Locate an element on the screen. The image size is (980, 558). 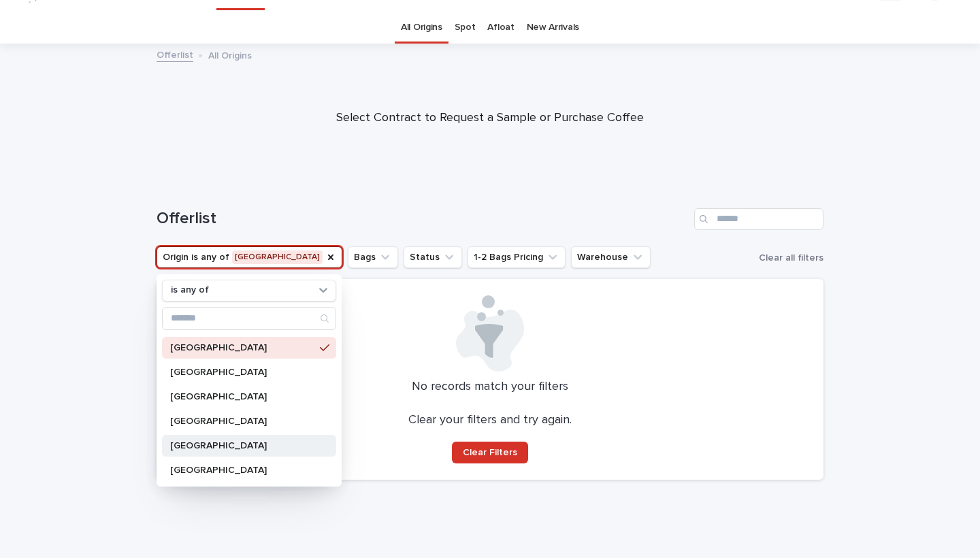
button: Status is located at coordinates (433, 257).